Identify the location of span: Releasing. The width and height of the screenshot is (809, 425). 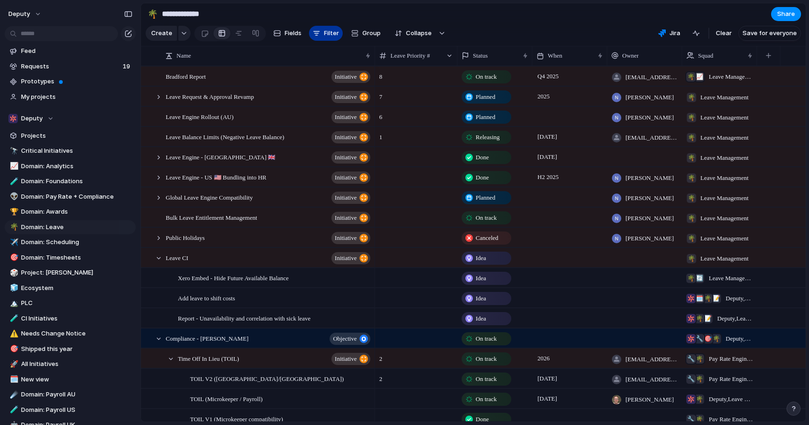
(488, 137).